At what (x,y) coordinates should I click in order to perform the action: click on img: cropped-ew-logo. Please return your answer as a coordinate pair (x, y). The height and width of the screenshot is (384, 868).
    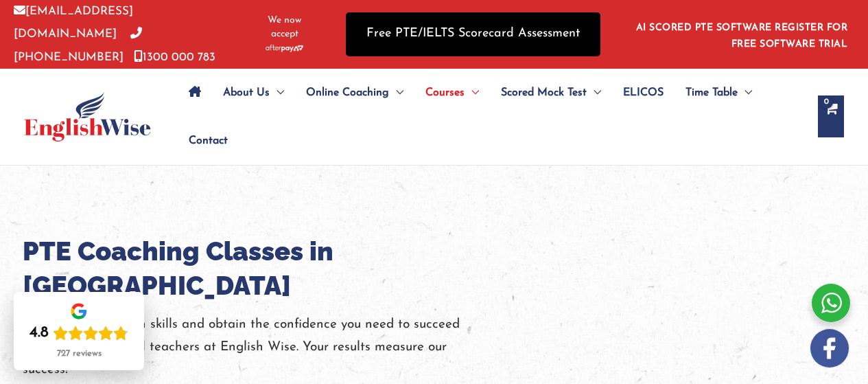
    Looking at the image, I should click on (87, 117).